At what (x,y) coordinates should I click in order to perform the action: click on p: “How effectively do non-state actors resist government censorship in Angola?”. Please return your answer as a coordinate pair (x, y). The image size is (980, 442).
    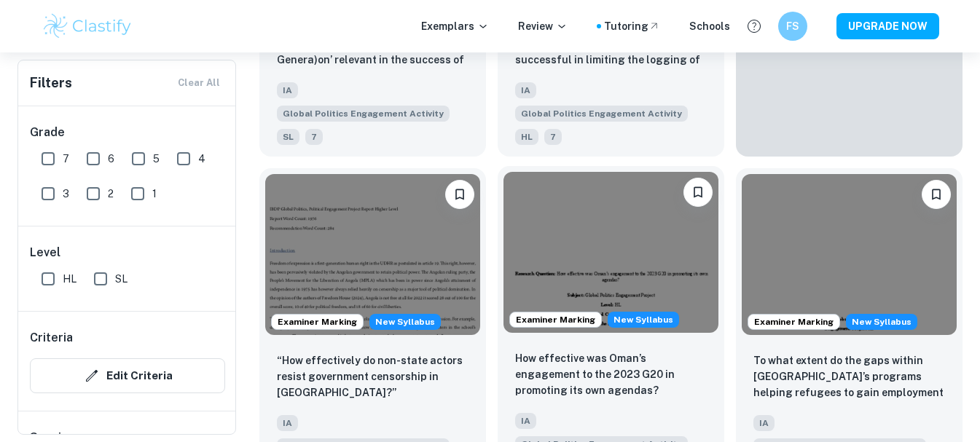
    Looking at the image, I should click on (373, 377).